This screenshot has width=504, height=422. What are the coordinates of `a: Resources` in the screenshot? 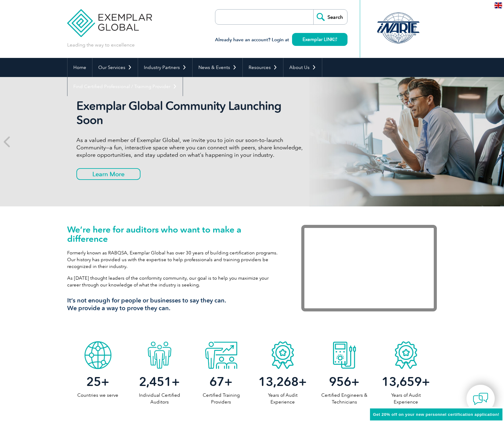 It's located at (263, 67).